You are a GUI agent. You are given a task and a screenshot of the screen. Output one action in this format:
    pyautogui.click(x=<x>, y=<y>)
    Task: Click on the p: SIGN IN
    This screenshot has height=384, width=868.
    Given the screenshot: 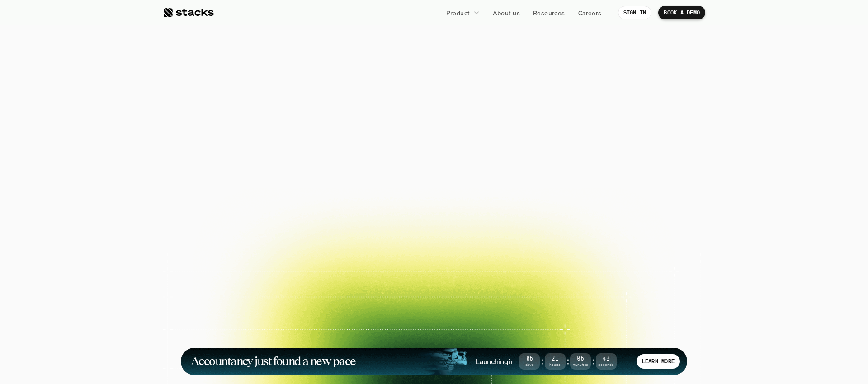 What is the action you would take?
    pyautogui.click(x=635, y=13)
    